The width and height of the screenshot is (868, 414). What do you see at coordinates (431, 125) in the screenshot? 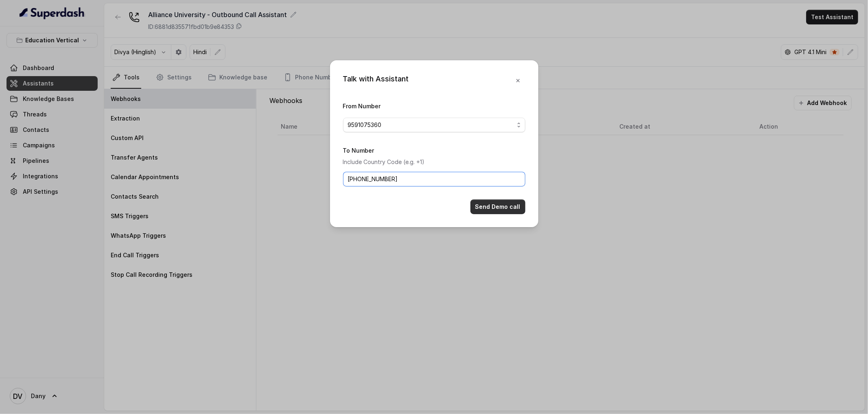
I see `span: 9591075360` at bounding box center [431, 125].